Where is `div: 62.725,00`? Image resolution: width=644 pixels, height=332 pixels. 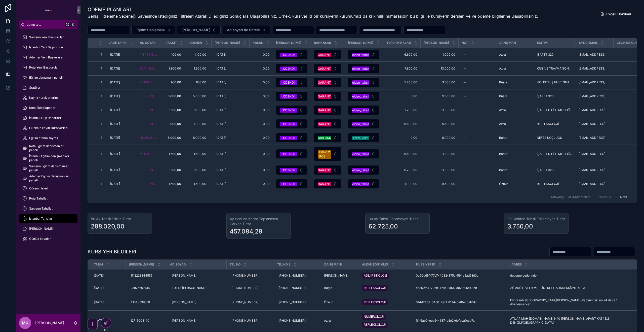
div: 62.725,00 is located at coordinates (383, 226).